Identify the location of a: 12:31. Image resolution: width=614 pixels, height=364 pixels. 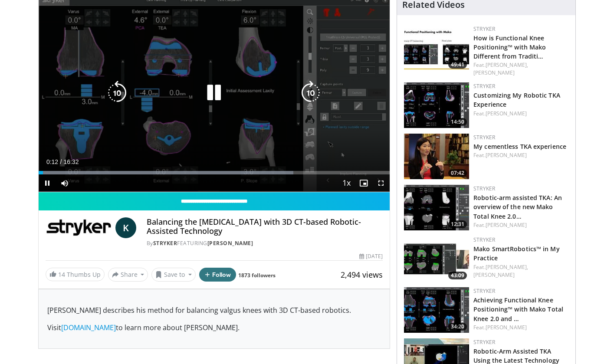
(437, 207).